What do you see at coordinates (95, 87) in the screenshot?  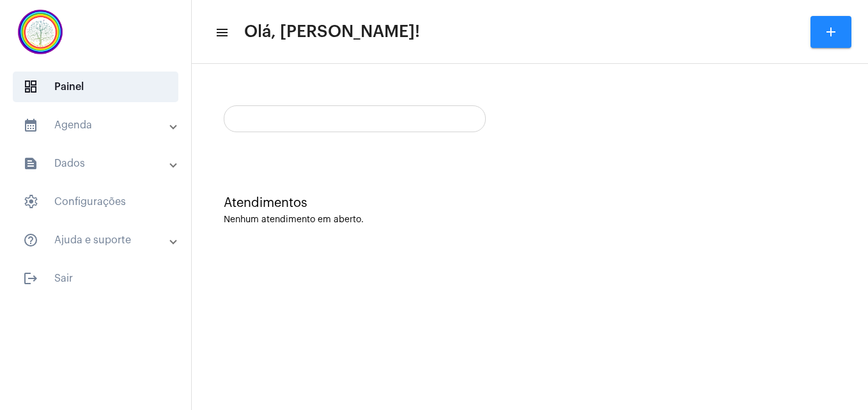 I see `span: Painel` at bounding box center [95, 87].